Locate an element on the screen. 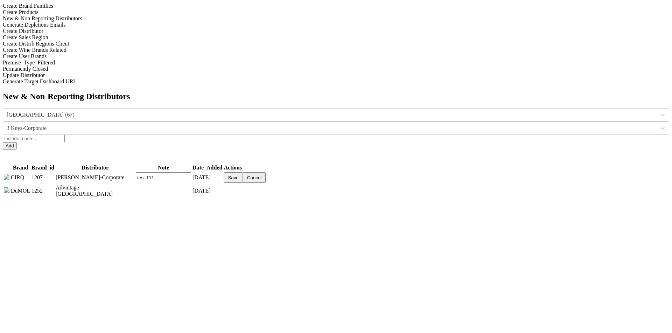 Image resolution: width=672 pixels, height=333 pixels. div: Create Products is located at coordinates (336, 12).